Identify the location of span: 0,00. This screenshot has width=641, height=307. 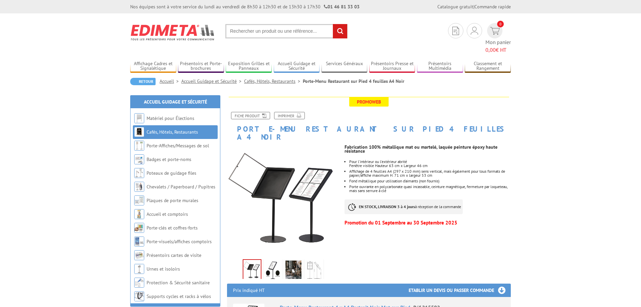
(490, 50).